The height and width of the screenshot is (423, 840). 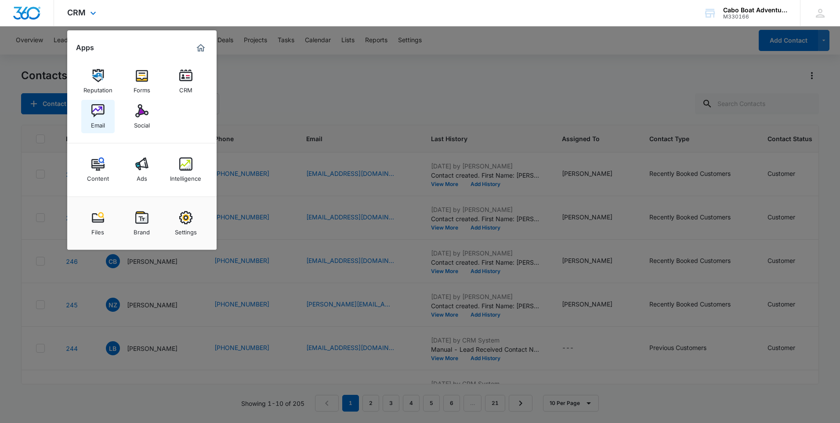 I want to click on div: Ads, so click(x=142, y=176).